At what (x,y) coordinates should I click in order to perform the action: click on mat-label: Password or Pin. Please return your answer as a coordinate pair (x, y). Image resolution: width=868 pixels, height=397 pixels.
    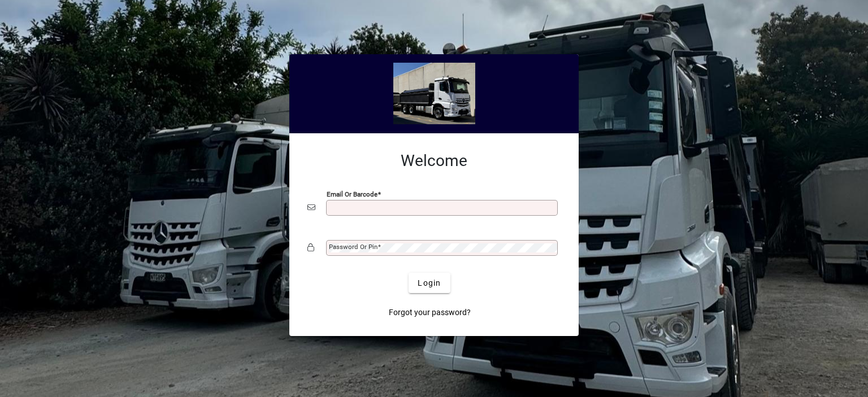
    Looking at the image, I should click on (353, 247).